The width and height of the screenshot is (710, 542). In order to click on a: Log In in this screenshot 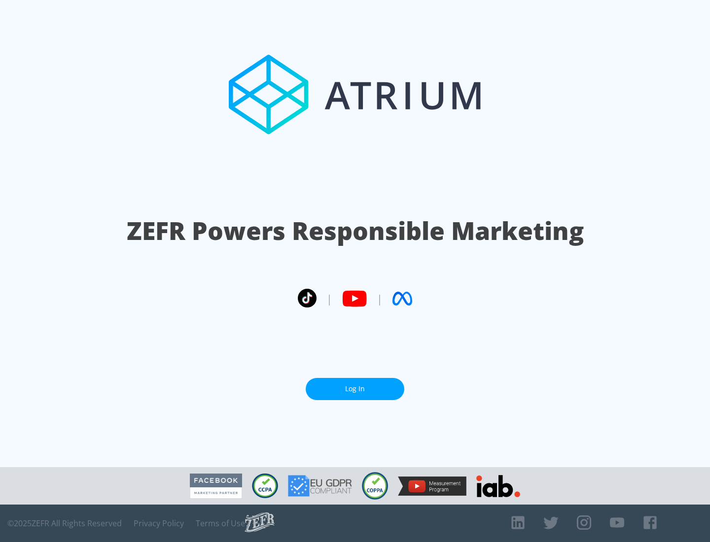, I will do `click(355, 389)`.